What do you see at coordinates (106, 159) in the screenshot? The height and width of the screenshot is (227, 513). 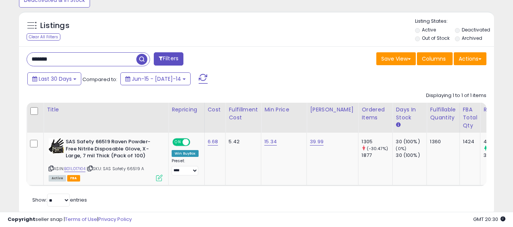 I see `div: ASIN:` at bounding box center [106, 159].